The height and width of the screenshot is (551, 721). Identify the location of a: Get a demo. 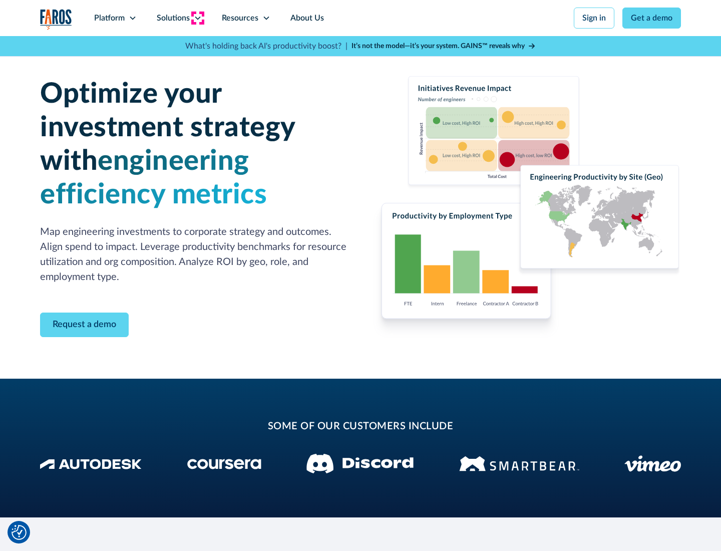
(652, 18).